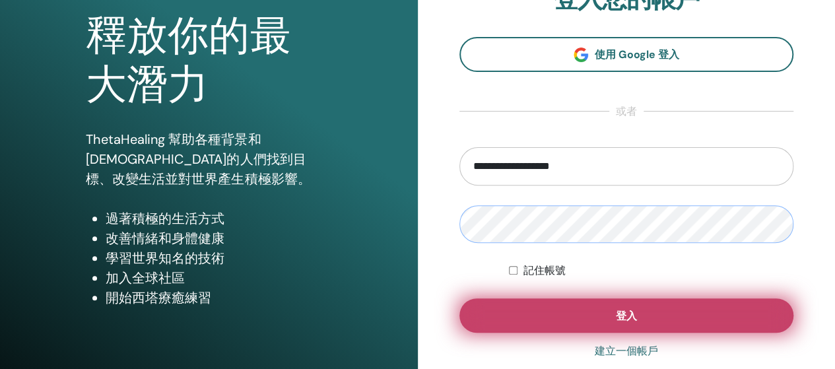 The height and width of the screenshot is (369, 835). Describe the element at coordinates (165, 238) in the screenshot. I see `font: 改善情緒和身體健康` at that location.